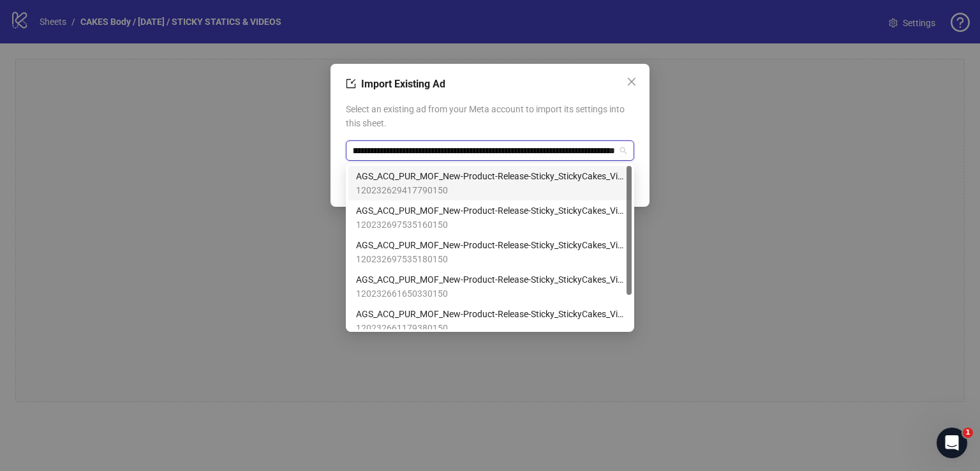  Describe the element at coordinates (490, 190) in the screenshot. I see `span: 120232629417790150` at that location.